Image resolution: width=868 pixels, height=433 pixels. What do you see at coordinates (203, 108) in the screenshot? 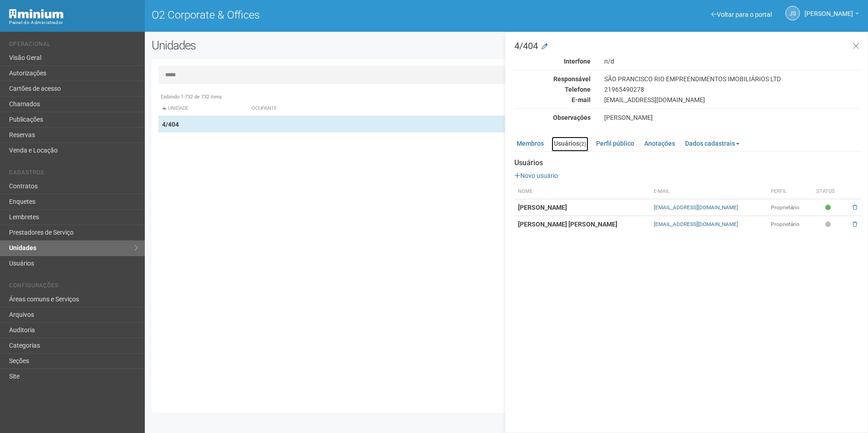
I see `th: Unidade: activate to sort column descending` at bounding box center [203, 108].